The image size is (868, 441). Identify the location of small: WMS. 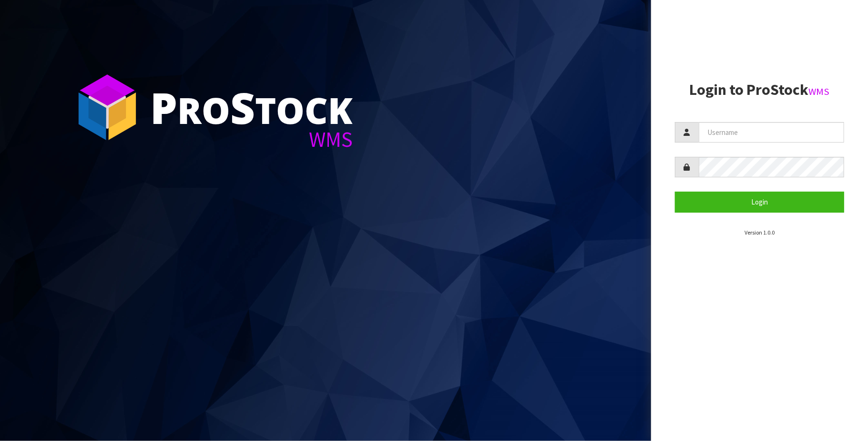
(818, 91).